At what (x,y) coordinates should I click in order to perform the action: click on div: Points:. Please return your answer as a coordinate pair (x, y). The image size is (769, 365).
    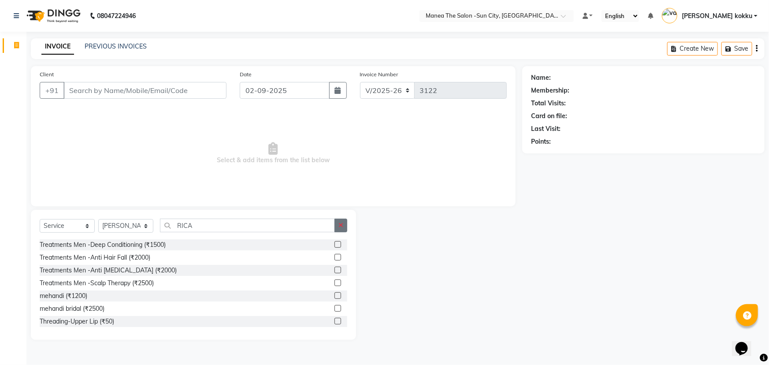
    Looking at the image, I should click on (540, 141).